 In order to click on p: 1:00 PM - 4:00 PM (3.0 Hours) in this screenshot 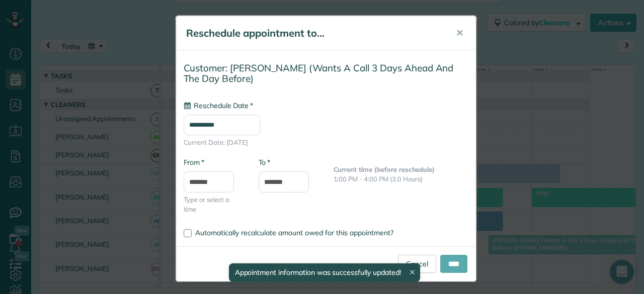, I will do `click(401, 179)`.